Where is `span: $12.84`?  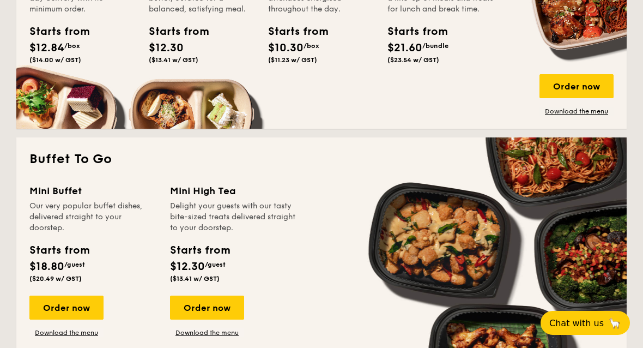
span: $12.84 is located at coordinates (47, 48).